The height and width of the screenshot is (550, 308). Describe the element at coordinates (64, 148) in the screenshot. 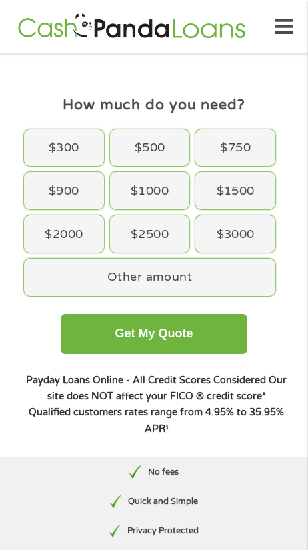

I see `div: $300` at that location.